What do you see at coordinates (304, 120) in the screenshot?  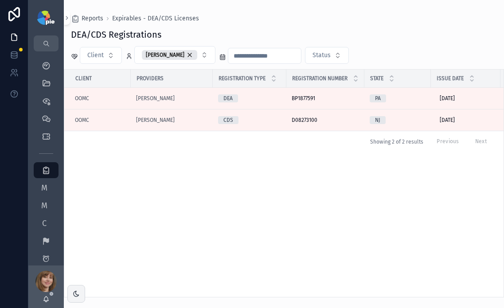 I see `span: D08273100` at bounding box center [304, 120].